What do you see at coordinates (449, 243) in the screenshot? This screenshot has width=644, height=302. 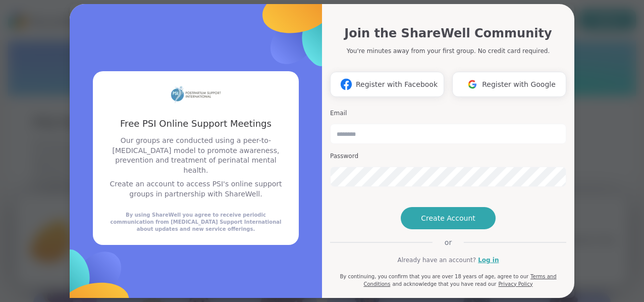 I see `span: or` at bounding box center [449, 243].